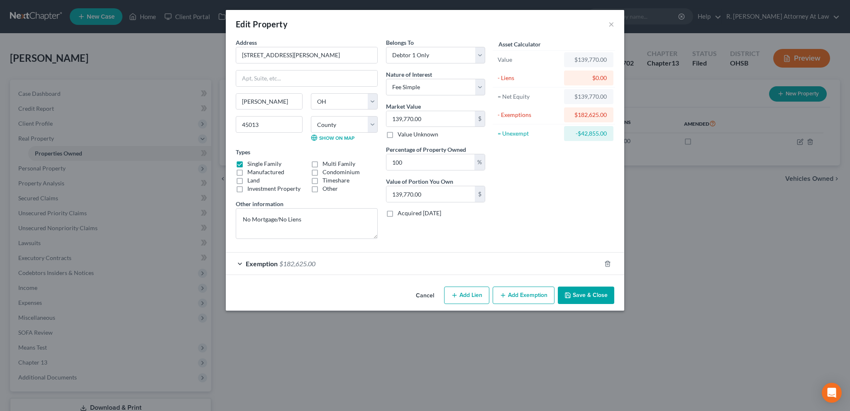 The height and width of the screenshot is (411, 850). I want to click on div: $182,625.00, so click(589, 115).